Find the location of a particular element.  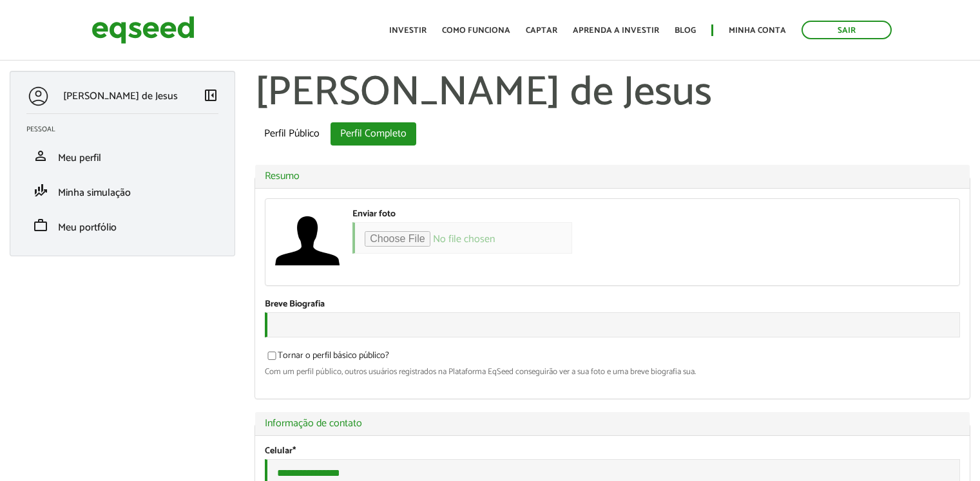

label: Tornar o perfil básico público? is located at coordinates (326, 358).